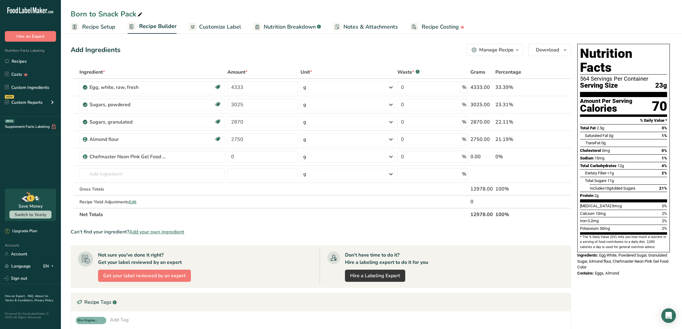 The image size is (682, 329). I want to click on span: Amount, so click(237, 72).